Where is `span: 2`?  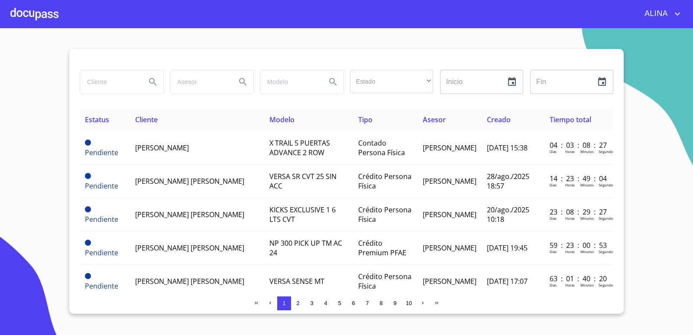
span: 2 is located at coordinates (298, 303).